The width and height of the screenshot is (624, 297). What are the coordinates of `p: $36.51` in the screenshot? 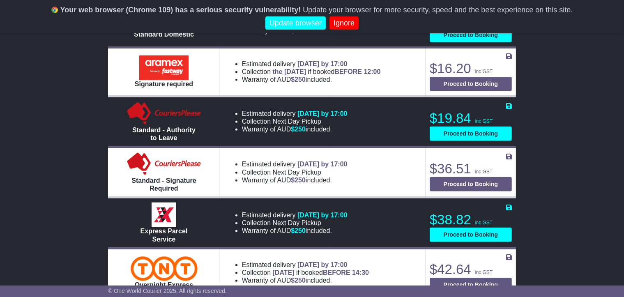 It's located at (470, 169).